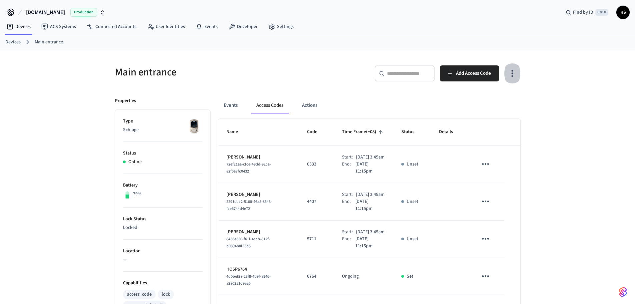  What do you see at coordinates (139, 294) in the screenshot?
I see `div: access_code` at bounding box center [139, 294].